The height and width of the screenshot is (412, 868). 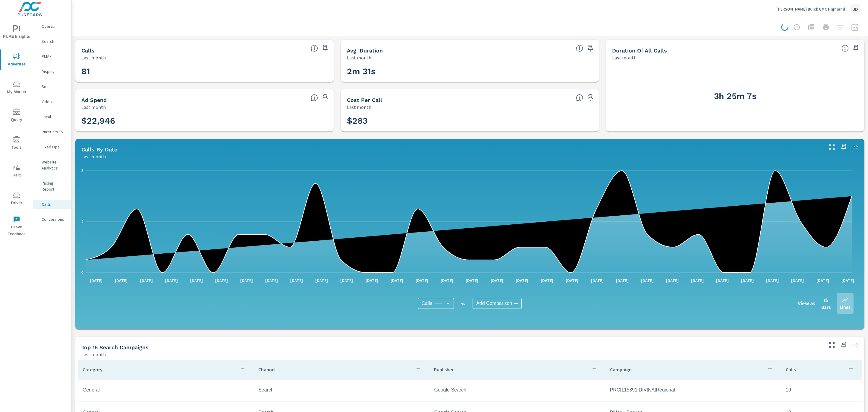 I want to click on span: Leave Feedback, so click(x=16, y=226).